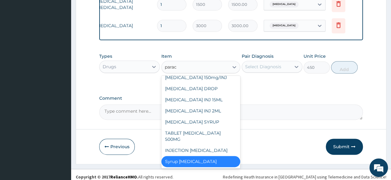  Describe the element at coordinates (345, 147) in the screenshot. I see `button: Submit` at that location.